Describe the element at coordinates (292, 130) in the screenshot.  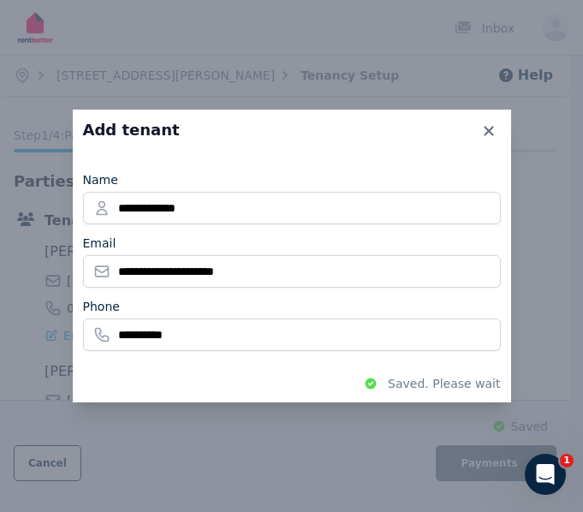
I see `h3: Add tenant` at that location.